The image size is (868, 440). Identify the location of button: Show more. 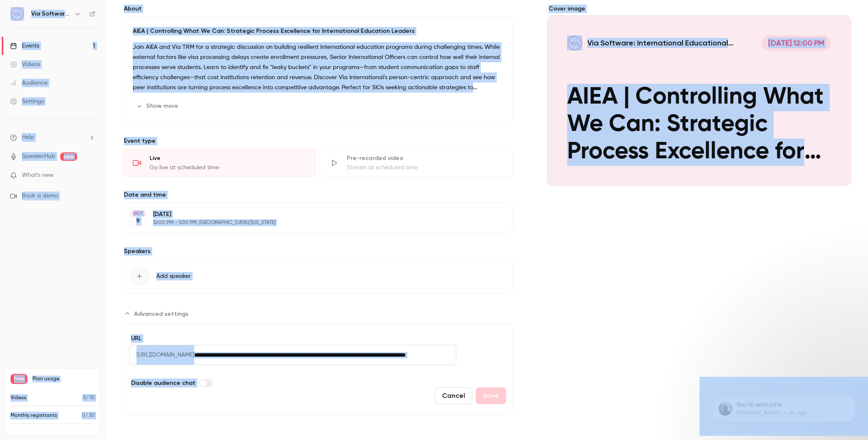
(158, 106).